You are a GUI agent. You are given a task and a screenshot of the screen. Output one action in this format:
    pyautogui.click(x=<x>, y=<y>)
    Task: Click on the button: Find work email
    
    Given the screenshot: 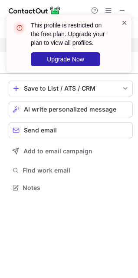 What is the action you would take?
    pyautogui.click(x=71, y=170)
    